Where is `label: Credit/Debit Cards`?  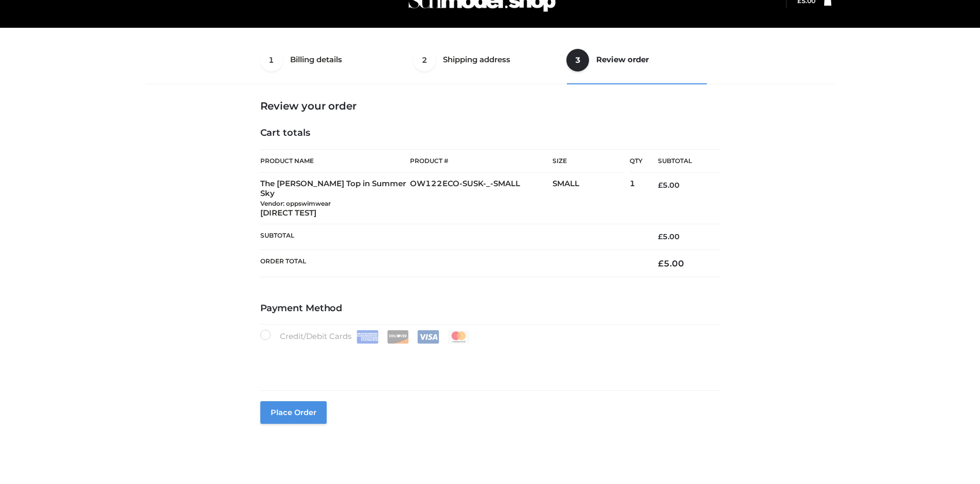 label: Credit/Debit Cards is located at coordinates (365, 336).